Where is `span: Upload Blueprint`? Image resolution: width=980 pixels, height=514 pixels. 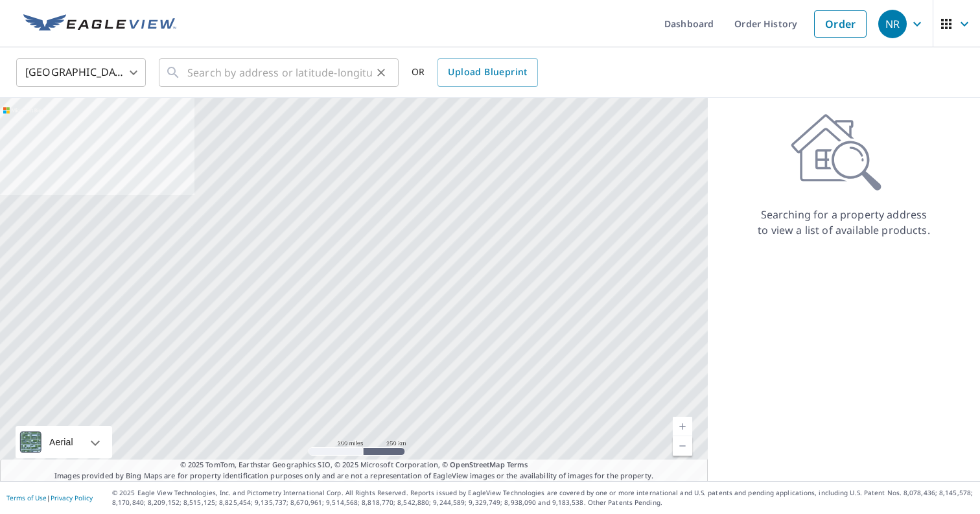
span: Upload Blueprint is located at coordinates (488, 72).